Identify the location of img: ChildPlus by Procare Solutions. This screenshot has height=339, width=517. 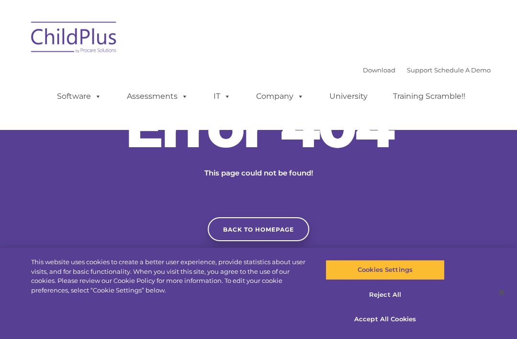
(74, 39).